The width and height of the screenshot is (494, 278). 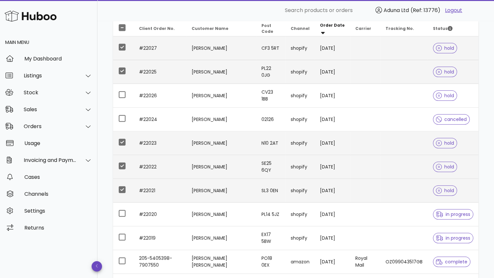 I want to click on td: PL22 0JG, so click(x=271, y=72).